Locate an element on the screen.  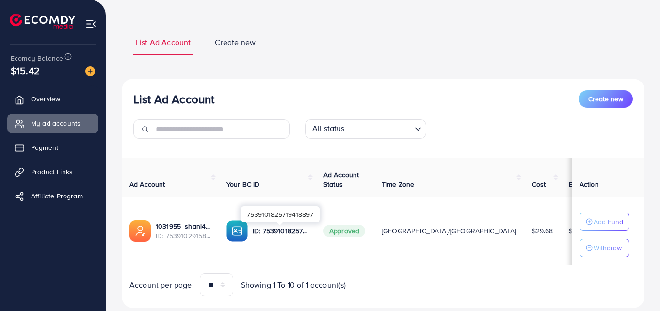
span: Overview is located at coordinates (46, 99).